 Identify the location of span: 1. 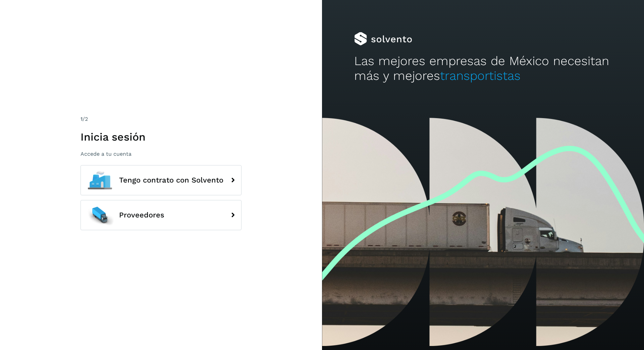
(81, 118).